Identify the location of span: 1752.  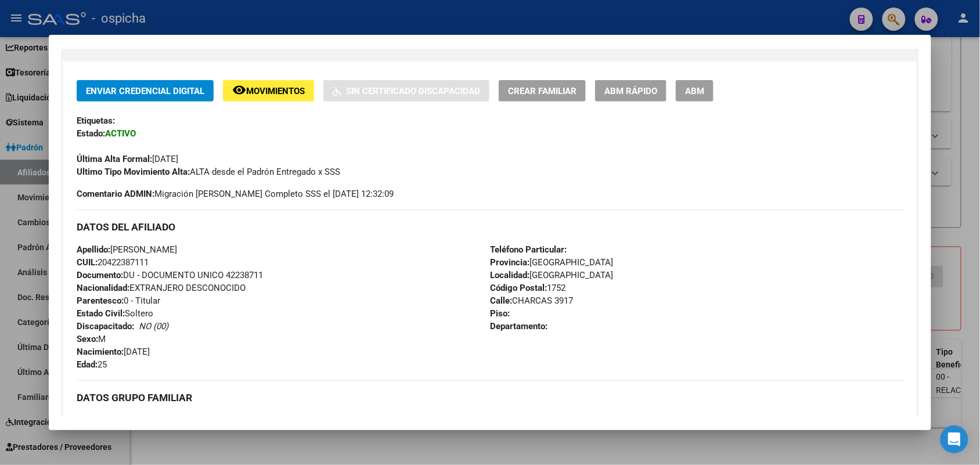
(528, 288).